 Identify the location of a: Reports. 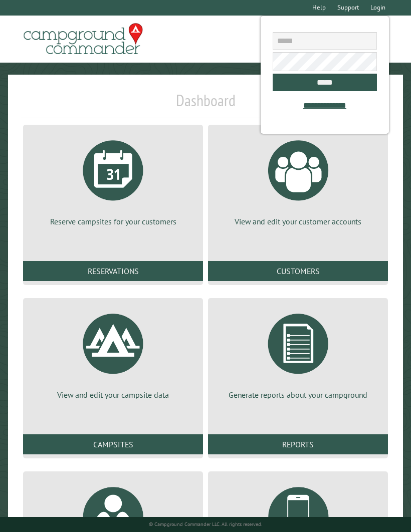
(298, 444).